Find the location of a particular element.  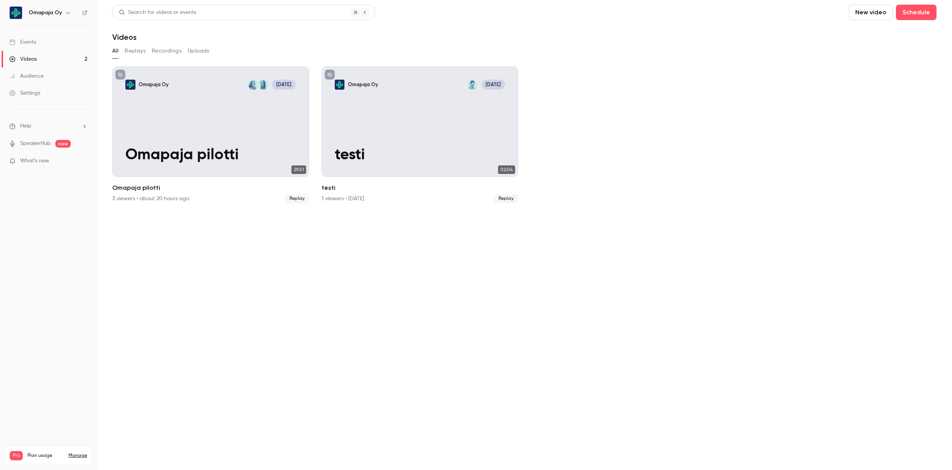

img: Eveliina Pannula is located at coordinates (263, 84).